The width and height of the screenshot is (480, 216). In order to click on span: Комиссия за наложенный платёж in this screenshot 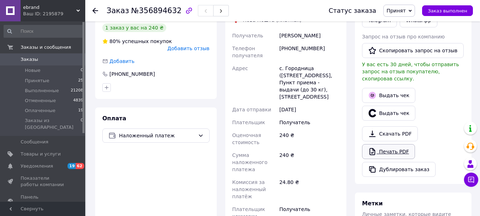, I will do `click(249, 189)`.